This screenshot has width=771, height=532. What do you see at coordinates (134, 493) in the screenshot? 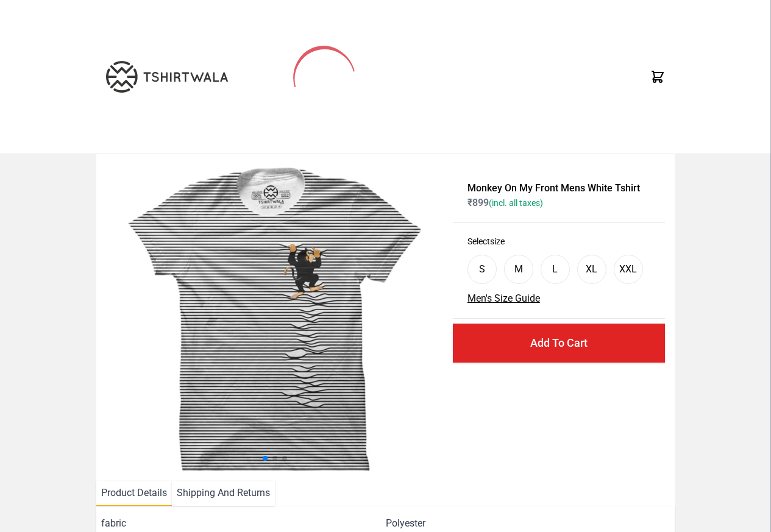
I see `li: Product Details` at bounding box center [134, 493].